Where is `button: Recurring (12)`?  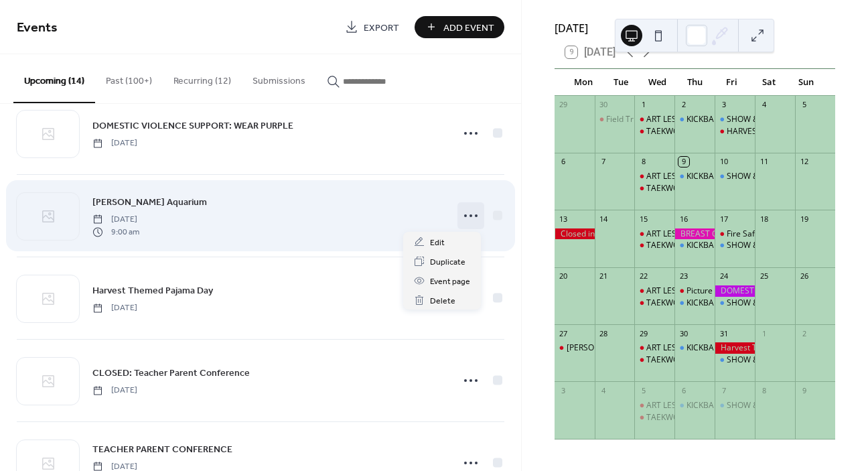 button: Recurring (12) is located at coordinates (202, 78).